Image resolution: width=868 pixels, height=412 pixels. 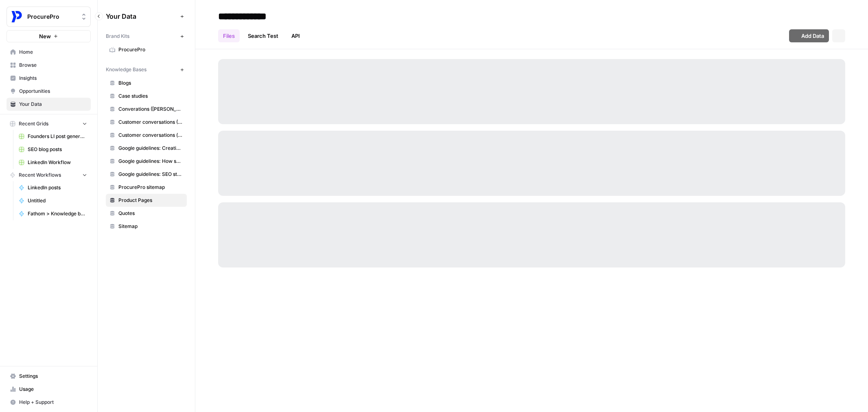 What do you see at coordinates (151, 96) in the screenshot?
I see `span: Case studies` at bounding box center [151, 96].